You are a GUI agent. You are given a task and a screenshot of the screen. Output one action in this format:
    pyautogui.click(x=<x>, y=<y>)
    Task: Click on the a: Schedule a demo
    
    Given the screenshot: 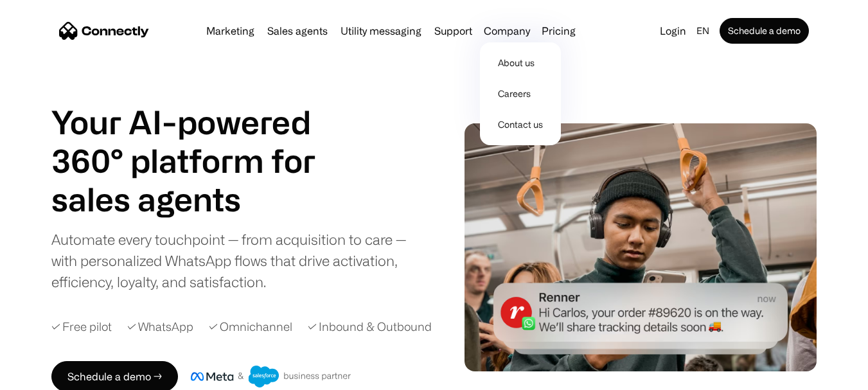 What is the action you would take?
    pyautogui.click(x=764, y=31)
    